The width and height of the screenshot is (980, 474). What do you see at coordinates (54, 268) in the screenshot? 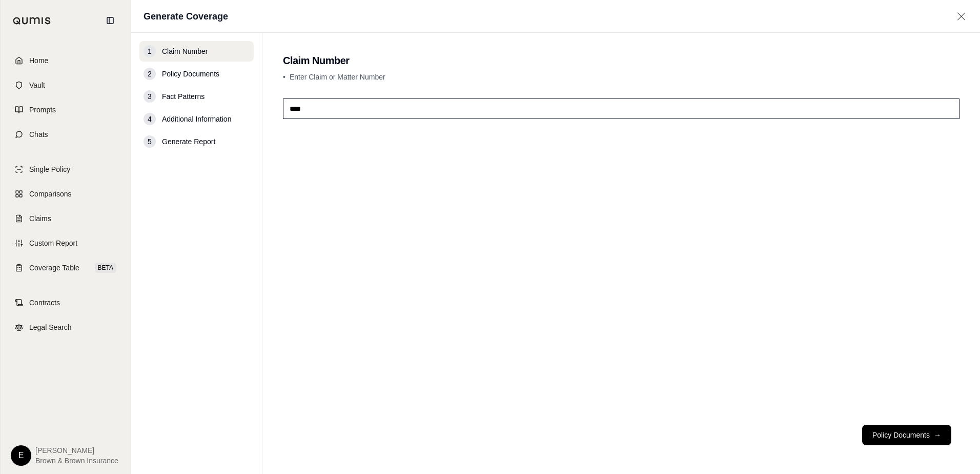
I see `span: Coverage Table` at bounding box center [54, 268].